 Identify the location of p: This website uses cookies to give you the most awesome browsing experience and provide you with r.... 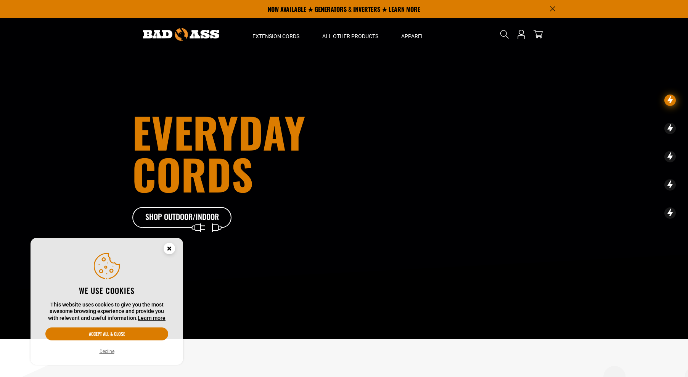
(107, 311).